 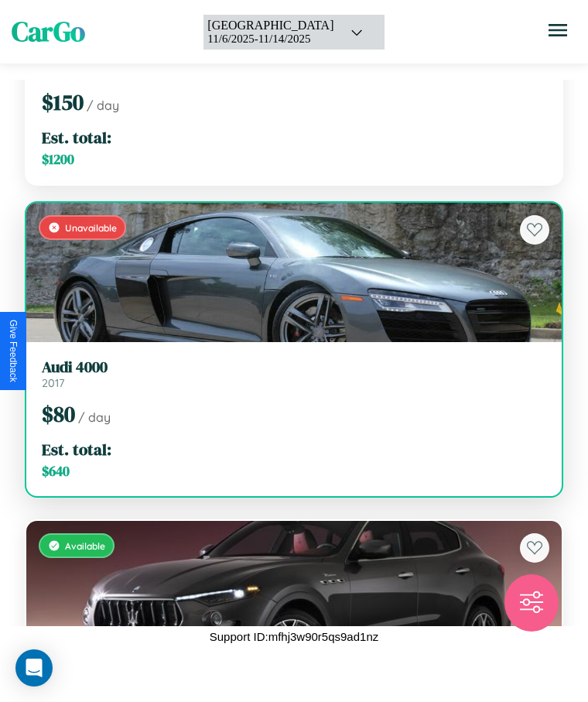 What do you see at coordinates (294, 367) in the screenshot?
I see `h3: Audi 4000` at bounding box center [294, 367].